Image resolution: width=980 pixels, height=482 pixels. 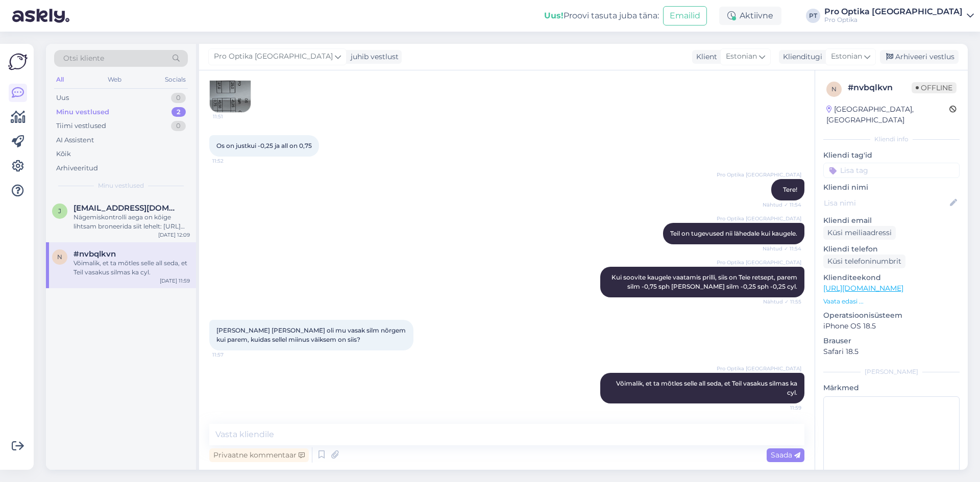 I want to click on div: 2, so click(x=179, y=113).